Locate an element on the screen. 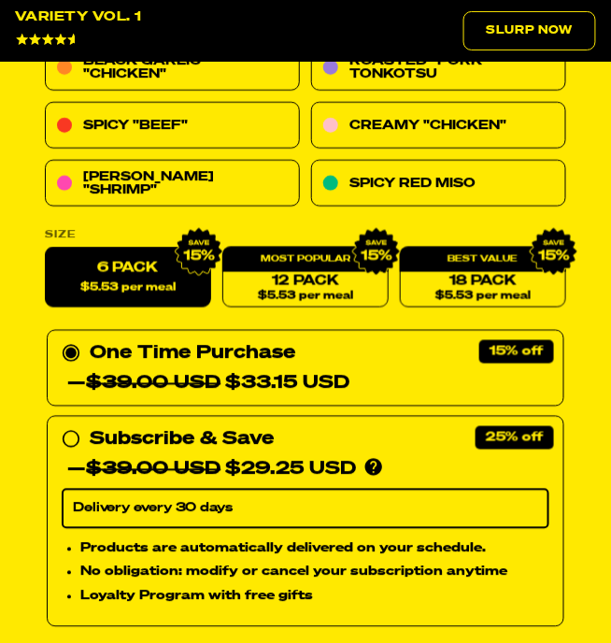 Image resolution: width=611 pixels, height=643 pixels. div: Variety Vol. 1 is located at coordinates (79, 17).